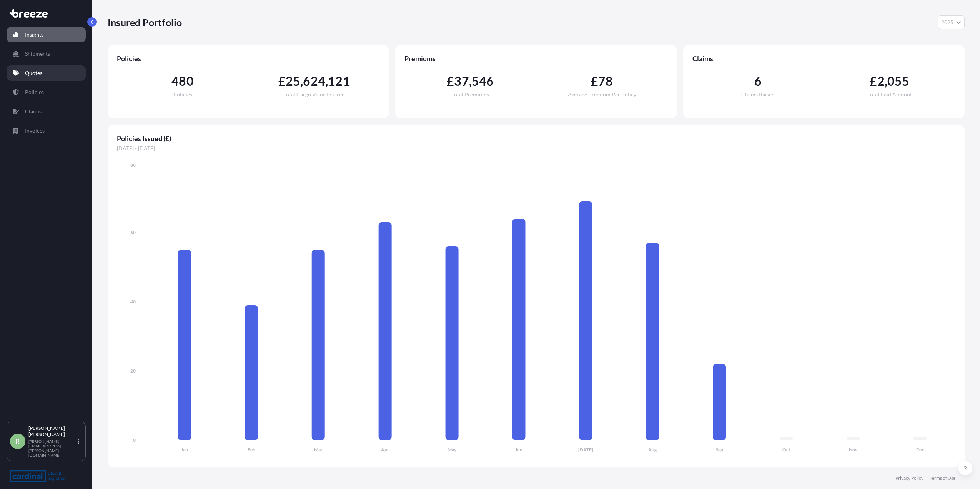  What do you see at coordinates (145, 22) in the screenshot?
I see `p: Insured Portfolio` at bounding box center [145, 22].